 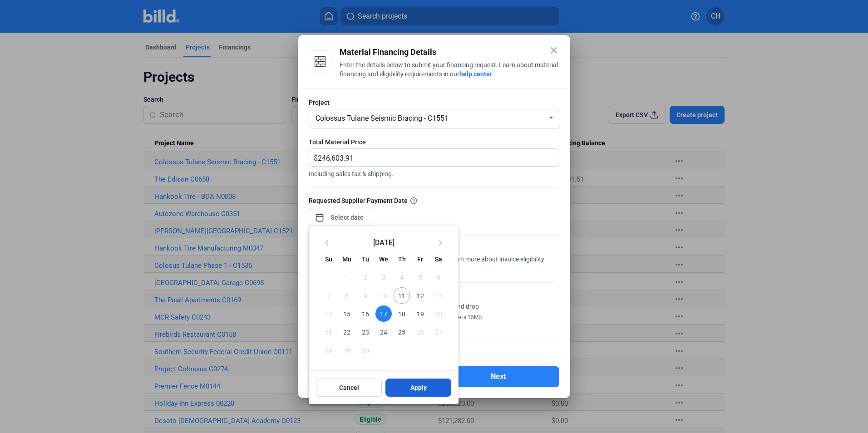 What do you see at coordinates (439, 295) in the screenshot?
I see `span: 13` at bounding box center [439, 295].